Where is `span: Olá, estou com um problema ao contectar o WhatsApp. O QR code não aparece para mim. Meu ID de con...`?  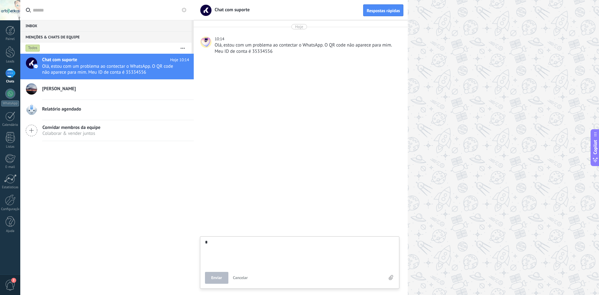 span: Olá, estou com um problema ao contectar o WhatsApp. O QR code não aparece para mim. Meu ID de con... is located at coordinates (110, 69).